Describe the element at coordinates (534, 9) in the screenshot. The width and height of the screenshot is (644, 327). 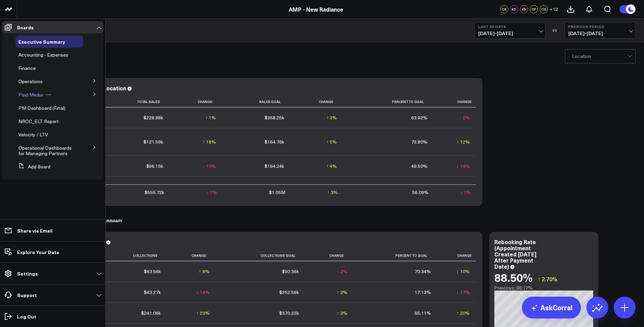
I see `div: CP` at that location.